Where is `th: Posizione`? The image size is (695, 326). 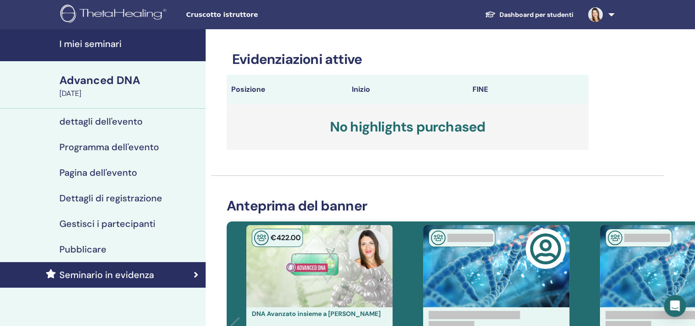
th: Posizione is located at coordinates (287, 90).